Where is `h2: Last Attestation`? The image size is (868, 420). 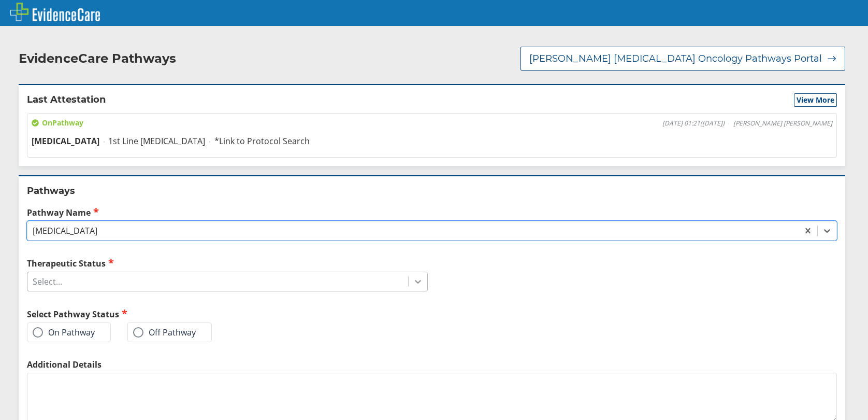 h2: Last Attestation is located at coordinates (67, 100).